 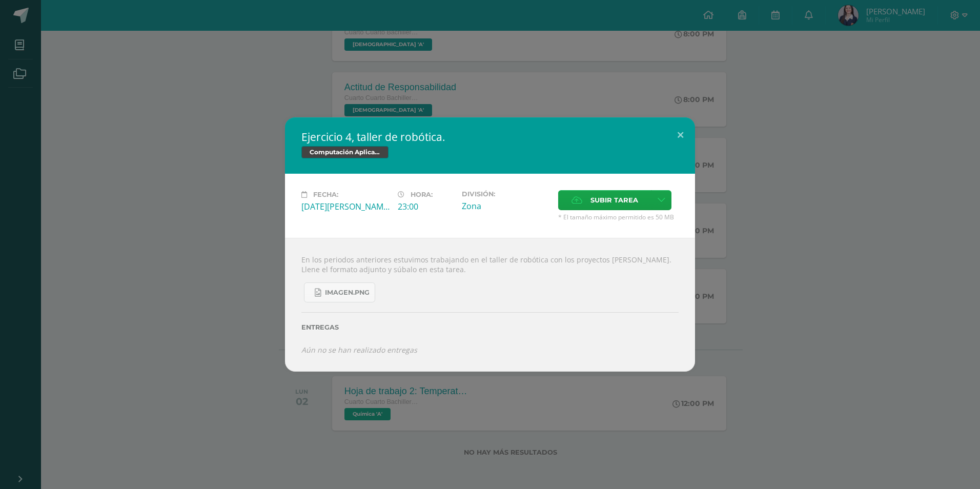 What do you see at coordinates (345, 152) in the screenshot?
I see `span: Computación Aplicada` at bounding box center [345, 152].